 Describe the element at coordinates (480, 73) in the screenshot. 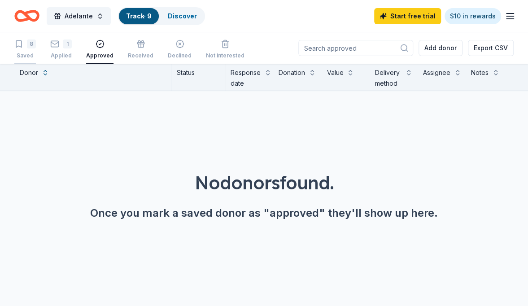

I see `div: Notes` at that location.